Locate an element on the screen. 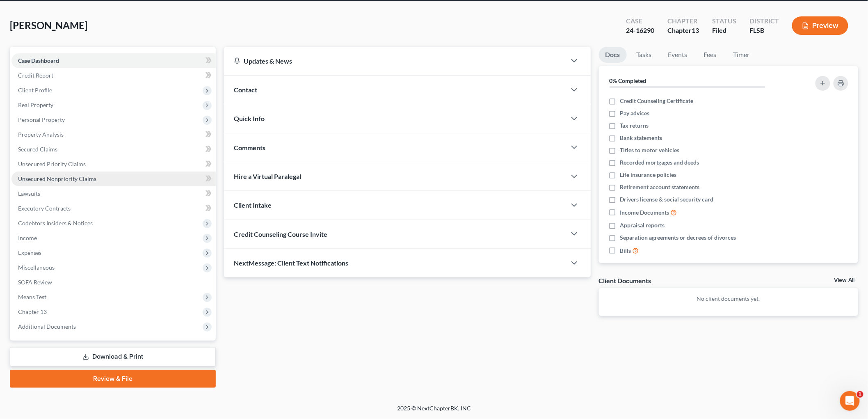  a: Docs is located at coordinates (613, 54).